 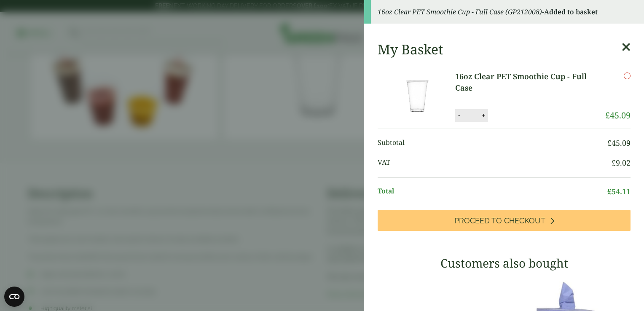 I want to click on a: 16oz Clear PET Smoothie Cup - Full Case, so click(x=530, y=82).